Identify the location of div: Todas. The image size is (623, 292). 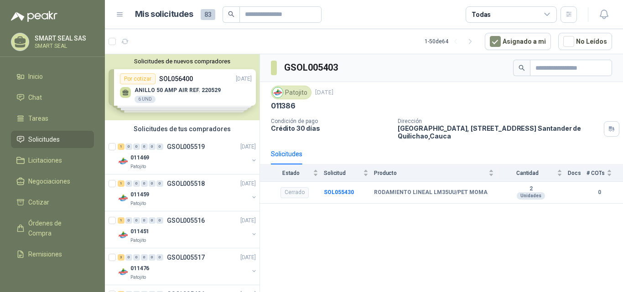
(481, 15).